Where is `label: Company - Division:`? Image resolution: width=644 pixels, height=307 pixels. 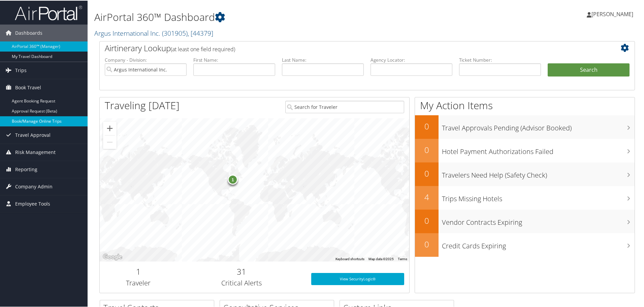
label: Company - Division: is located at coordinates (145, 59).